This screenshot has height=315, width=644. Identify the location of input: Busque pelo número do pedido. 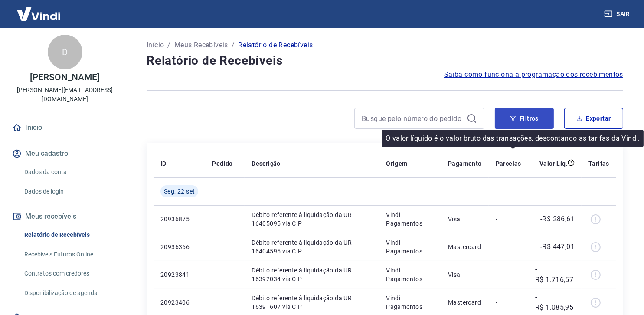
(413, 118).